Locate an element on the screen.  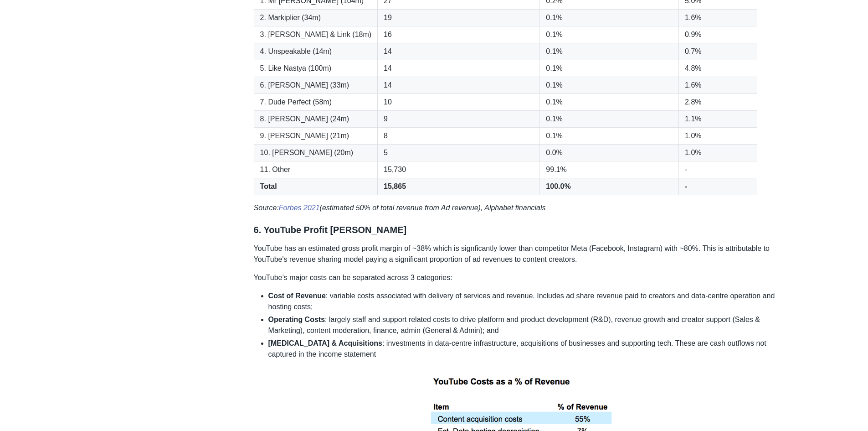
td: 8 is located at coordinates (459, 136).